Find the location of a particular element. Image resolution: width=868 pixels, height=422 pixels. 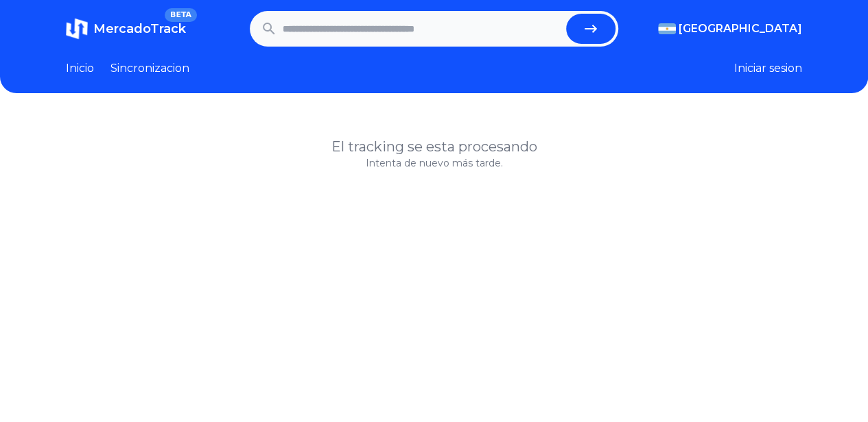

p: Intenta de nuevo más tarde. is located at coordinates (434, 163).